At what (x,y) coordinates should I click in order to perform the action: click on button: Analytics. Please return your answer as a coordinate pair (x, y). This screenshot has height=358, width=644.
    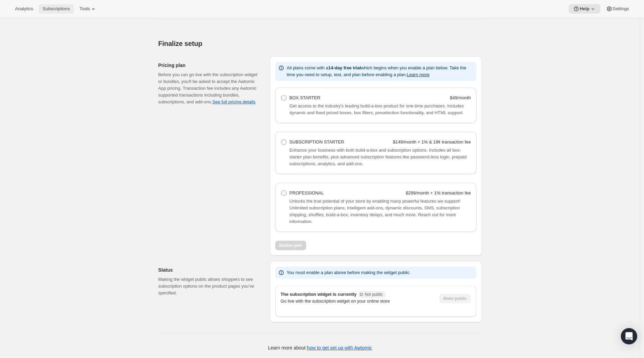
    Looking at the image, I should click on (24, 9).